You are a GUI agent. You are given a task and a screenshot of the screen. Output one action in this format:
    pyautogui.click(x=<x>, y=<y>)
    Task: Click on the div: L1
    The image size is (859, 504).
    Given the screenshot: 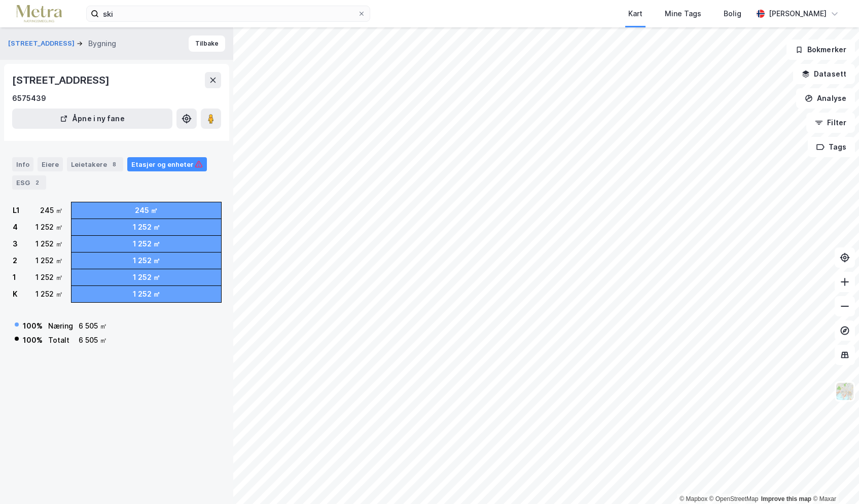 What is the action you would take?
    pyautogui.click(x=17, y=210)
    